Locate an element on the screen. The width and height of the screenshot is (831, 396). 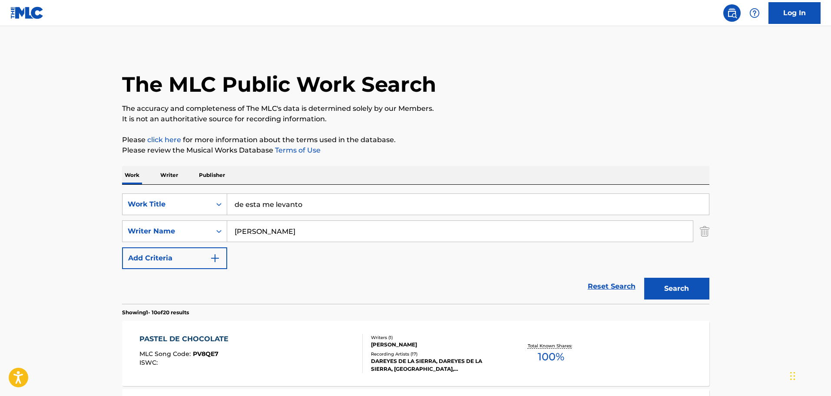
h1: The MLC Public Work Search is located at coordinates (279, 84).